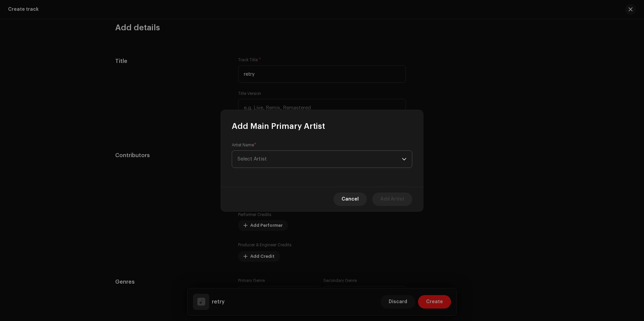 Image resolution: width=644 pixels, height=321 pixels. What do you see at coordinates (392, 200) in the screenshot?
I see `button: Add Artist` at bounding box center [392, 200].